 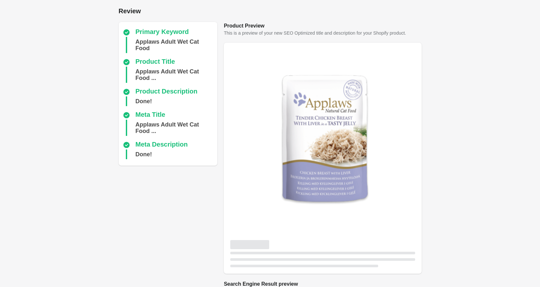 What do you see at coordinates (322, 141) in the screenshot?
I see `img: Applaws_0389_1a9461cd-35d4-4869-b725-0fc60c4db340.png` at bounding box center [322, 141].